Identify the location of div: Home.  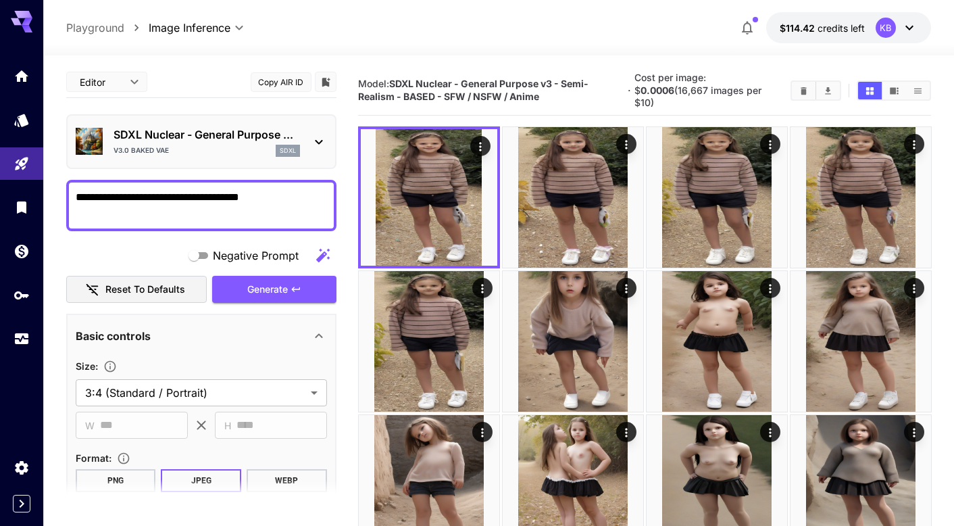
(22, 76).